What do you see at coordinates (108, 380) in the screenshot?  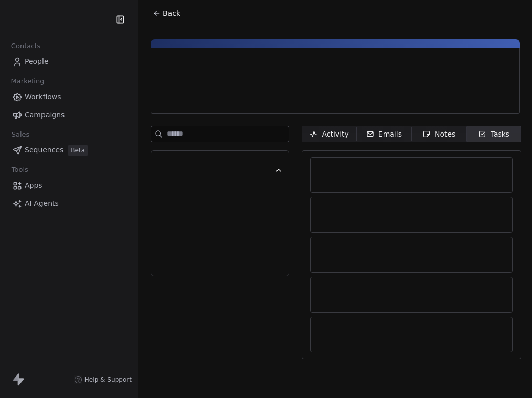 I see `span: Help & Support` at bounding box center [108, 380].